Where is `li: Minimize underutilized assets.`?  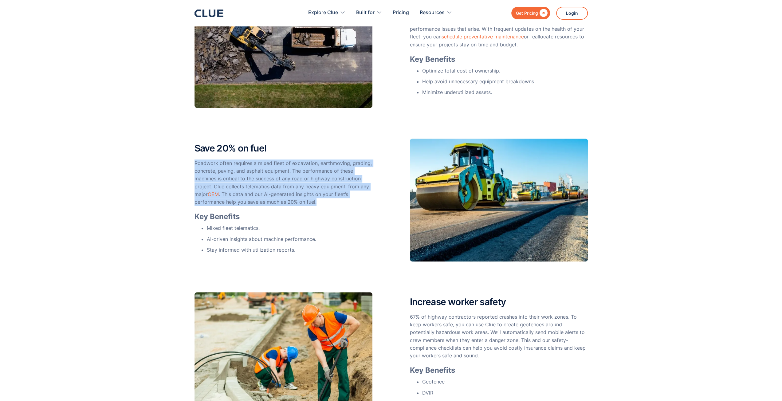
li: Minimize underutilized assets. is located at coordinates (505, 92).